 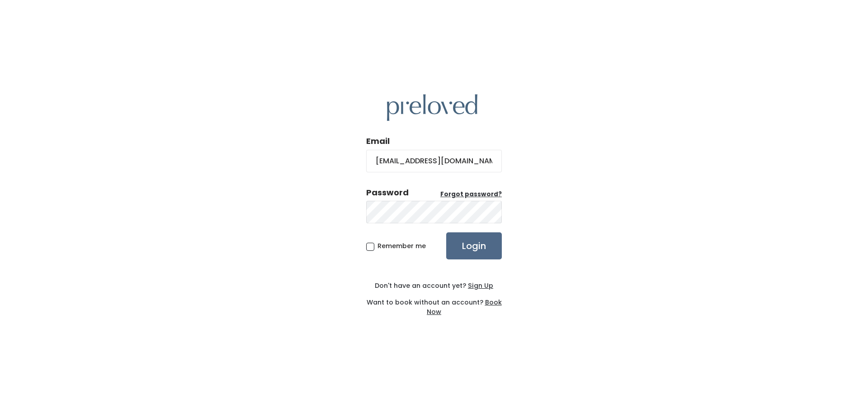 I want to click on u: Sign Up, so click(x=481, y=286).